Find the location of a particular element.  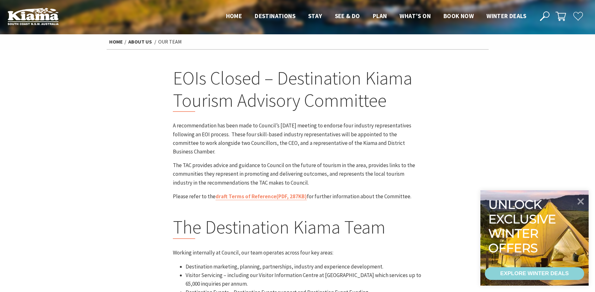

span: Destinations is located at coordinates (275, 16).